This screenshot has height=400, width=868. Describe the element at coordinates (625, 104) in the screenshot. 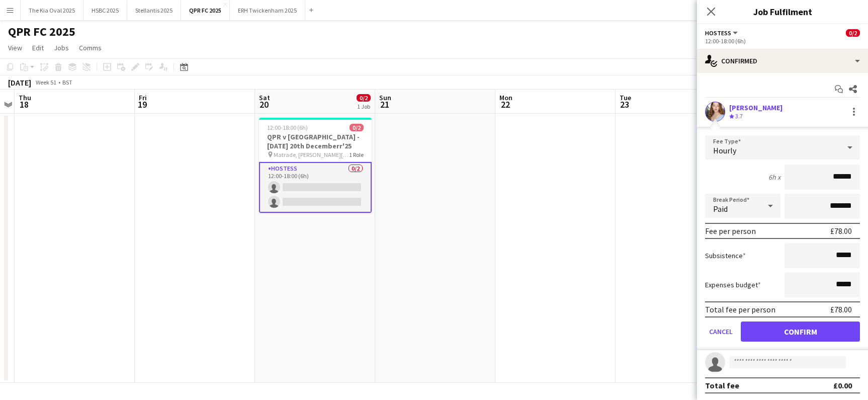

I see `span: 23` at that location.